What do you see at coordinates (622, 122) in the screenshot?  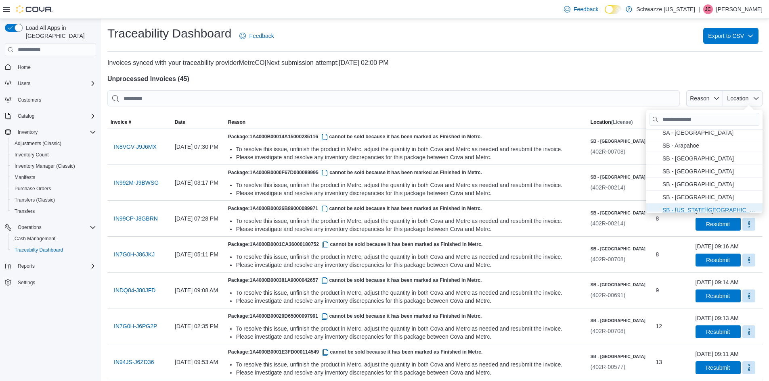 I see `span: (License)` at bounding box center [622, 122].